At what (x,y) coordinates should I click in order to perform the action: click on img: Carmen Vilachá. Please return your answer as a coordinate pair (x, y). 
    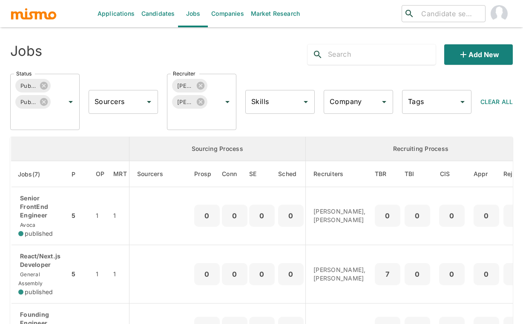
    Looking at the image, I should click on (500, 14).